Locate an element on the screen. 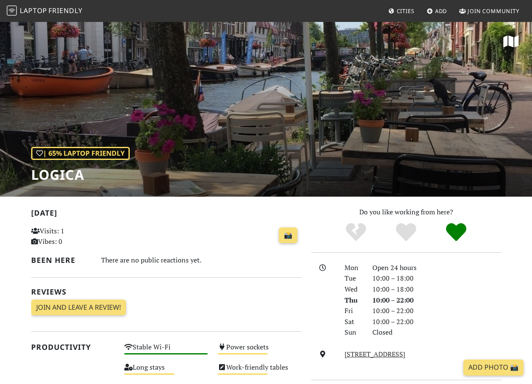 This screenshot has width=532, height=384. a: Join and leave a review! is located at coordinates (78, 307).